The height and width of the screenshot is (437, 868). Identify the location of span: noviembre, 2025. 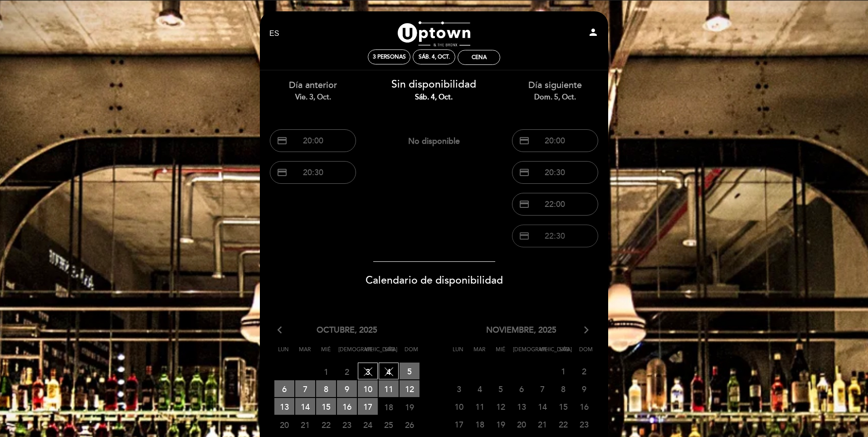
(521, 330).